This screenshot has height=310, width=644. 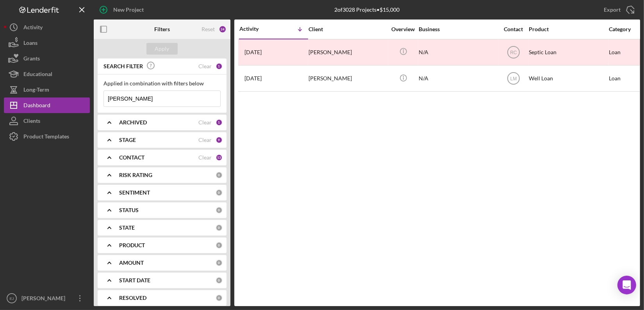 I want to click on a: Product Templates, so click(x=47, y=137).